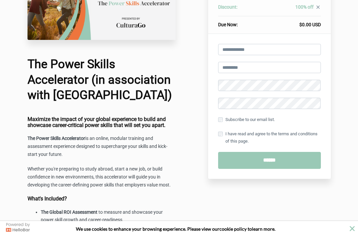 The width and height of the screenshot is (358, 235). What do you see at coordinates (233, 228) in the screenshot?
I see `span: cookie policy` at bounding box center [233, 228].